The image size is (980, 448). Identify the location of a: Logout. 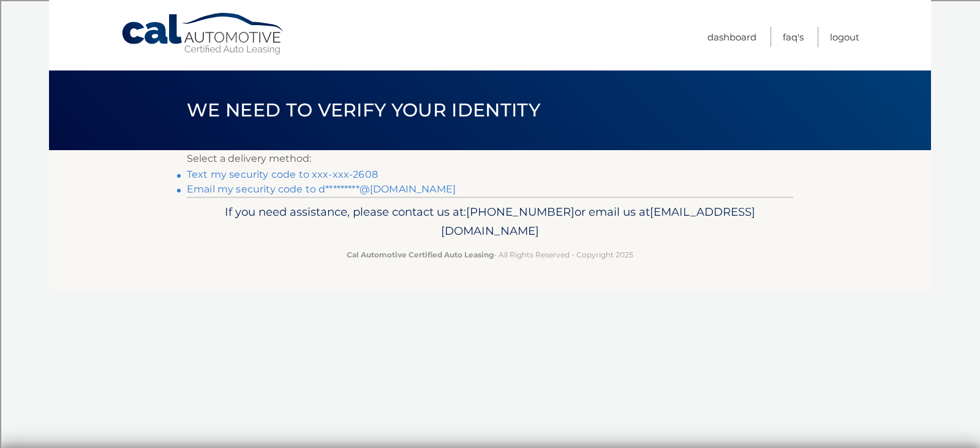
(845, 37).